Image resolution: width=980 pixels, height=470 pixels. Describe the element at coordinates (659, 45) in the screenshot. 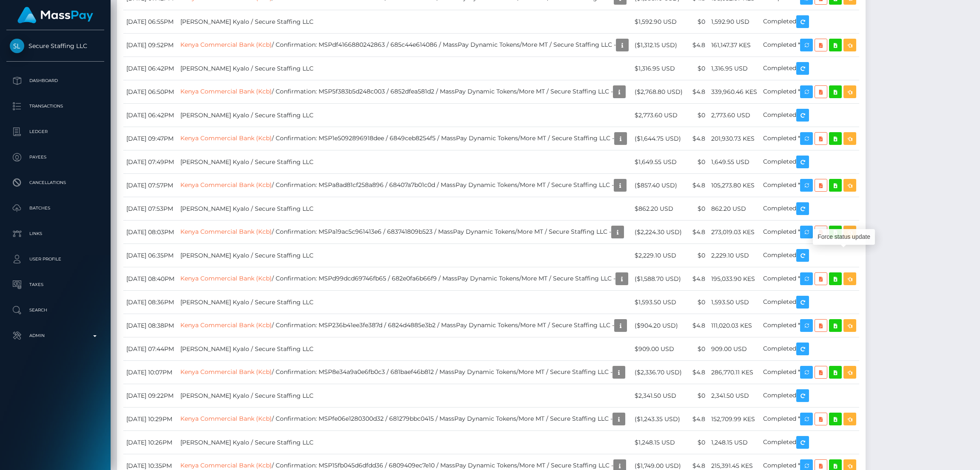

I see `td: ($1,312.15 USD)` at that location.